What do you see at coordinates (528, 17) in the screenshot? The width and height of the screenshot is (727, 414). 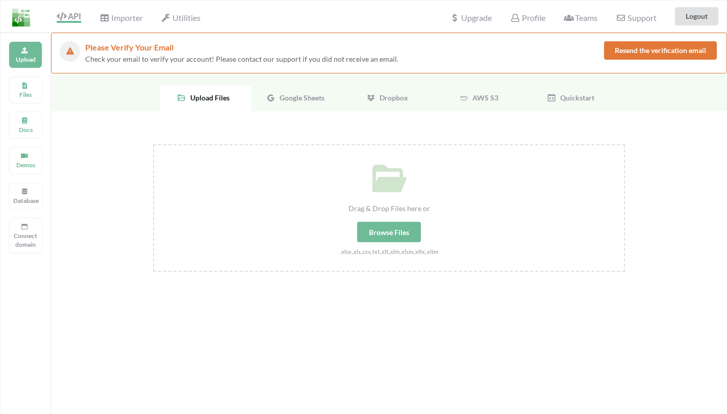 I see `span: Profile` at bounding box center [528, 17].